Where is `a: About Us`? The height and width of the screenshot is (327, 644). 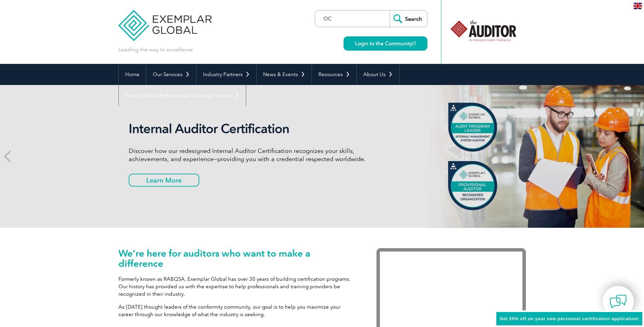
a: About Us is located at coordinates (378, 74).